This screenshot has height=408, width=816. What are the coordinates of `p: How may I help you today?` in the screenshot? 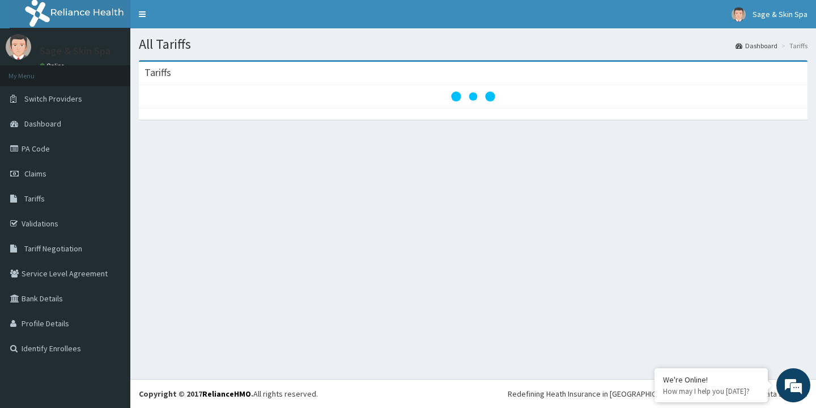 It's located at (711, 391).